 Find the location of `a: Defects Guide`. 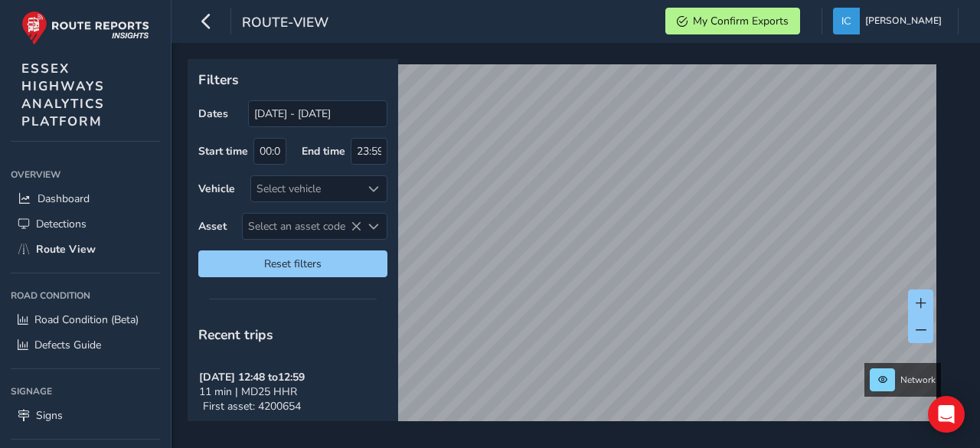

a: Defects Guide is located at coordinates (85, 344).